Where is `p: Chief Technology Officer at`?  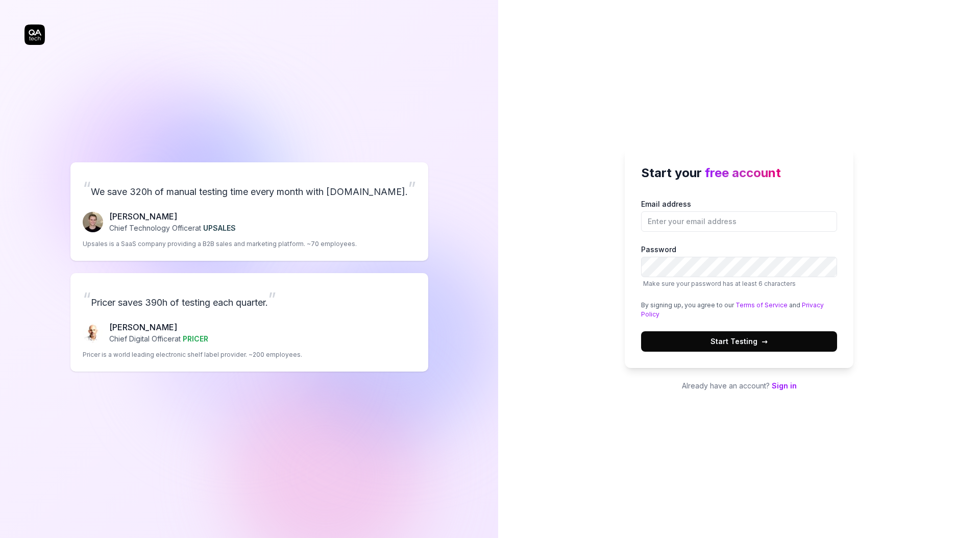
p: Chief Technology Officer at is located at coordinates (173, 228).